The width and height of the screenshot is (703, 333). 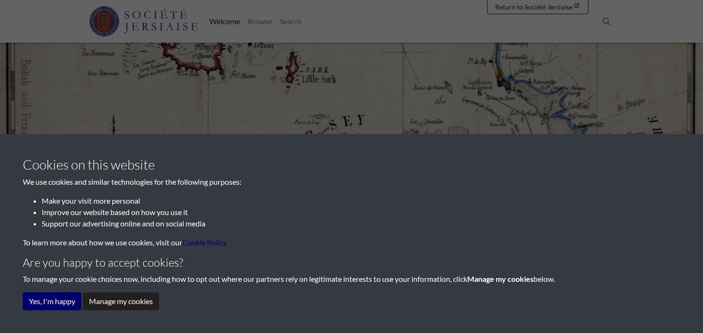 I want to click on li: Support our advertising online and on social media, so click(x=361, y=224).